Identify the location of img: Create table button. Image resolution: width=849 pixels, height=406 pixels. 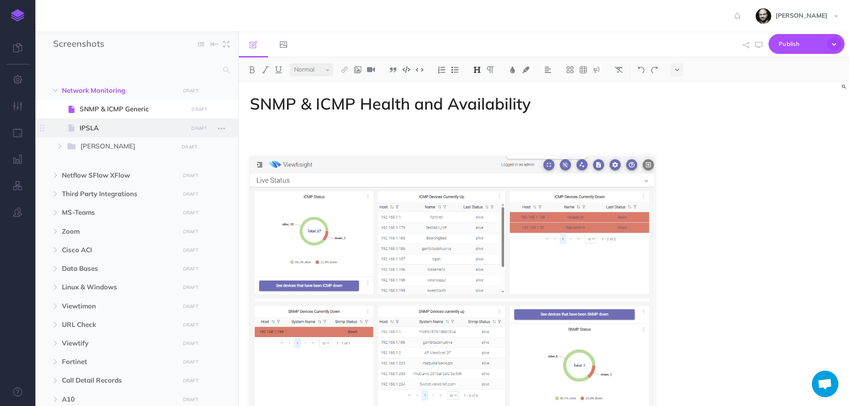
(583, 70).